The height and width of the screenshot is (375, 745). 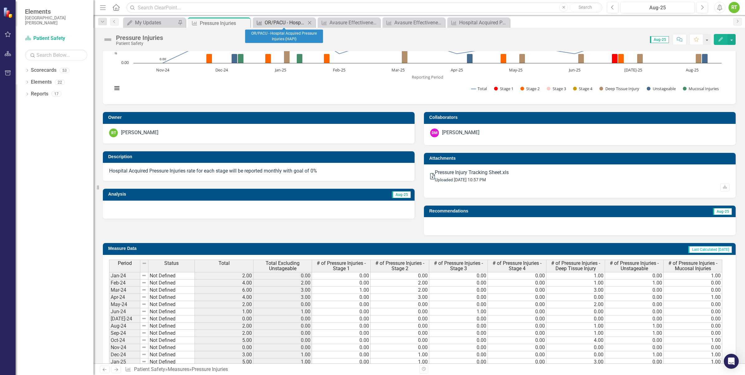 I want to click on div: 53, so click(x=64, y=70).